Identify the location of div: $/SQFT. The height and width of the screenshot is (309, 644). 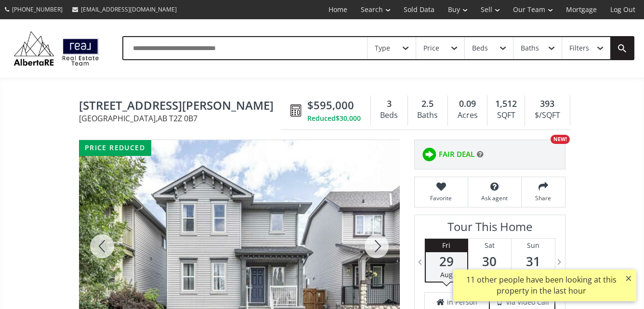
(547, 116).